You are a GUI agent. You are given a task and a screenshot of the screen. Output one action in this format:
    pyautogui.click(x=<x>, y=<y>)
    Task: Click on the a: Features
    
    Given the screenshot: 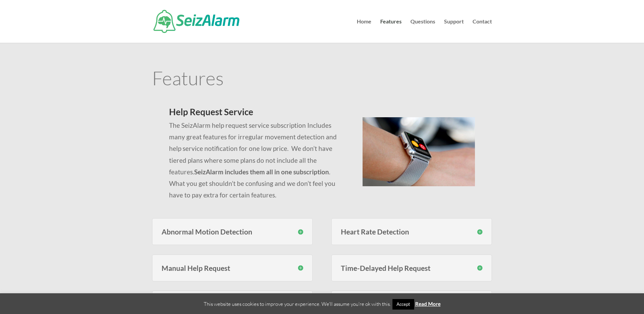 What is the action you would take?
    pyautogui.click(x=391, y=31)
    